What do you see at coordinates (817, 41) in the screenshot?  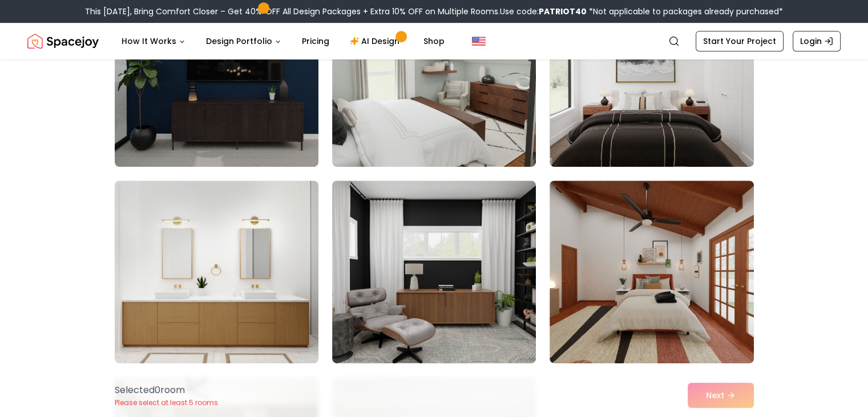 I see `a: Login` at bounding box center [817, 41].